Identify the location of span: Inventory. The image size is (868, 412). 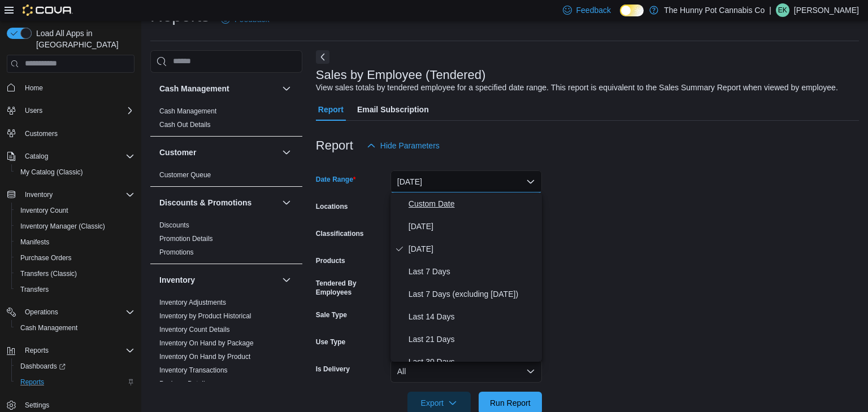
(38, 195).